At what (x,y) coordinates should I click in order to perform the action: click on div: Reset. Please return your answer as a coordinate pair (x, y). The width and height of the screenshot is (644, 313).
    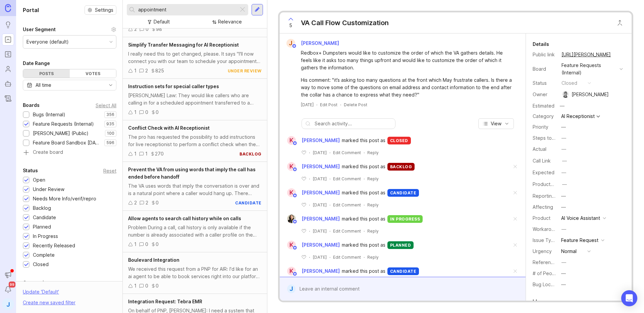
    Looking at the image, I should click on (109, 171).